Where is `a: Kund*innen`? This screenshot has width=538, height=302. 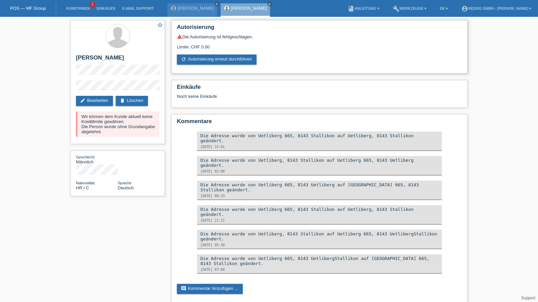
a: Kund*innen is located at coordinates (78, 8).